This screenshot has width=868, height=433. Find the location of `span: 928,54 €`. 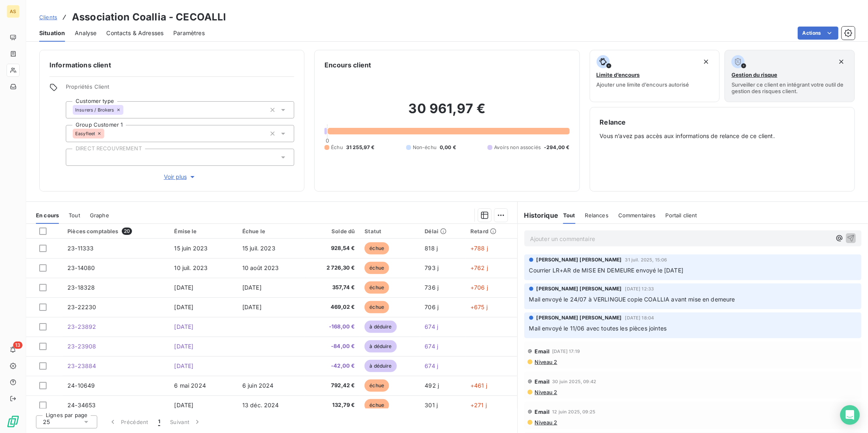

span: 928,54 € is located at coordinates (332, 248).